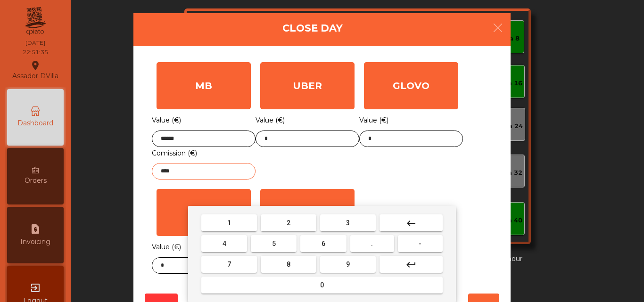 The height and width of the screenshot is (302, 644). Describe the element at coordinates (411, 223) in the screenshot. I see `mat-icon: keyboard_backspace` at that location.